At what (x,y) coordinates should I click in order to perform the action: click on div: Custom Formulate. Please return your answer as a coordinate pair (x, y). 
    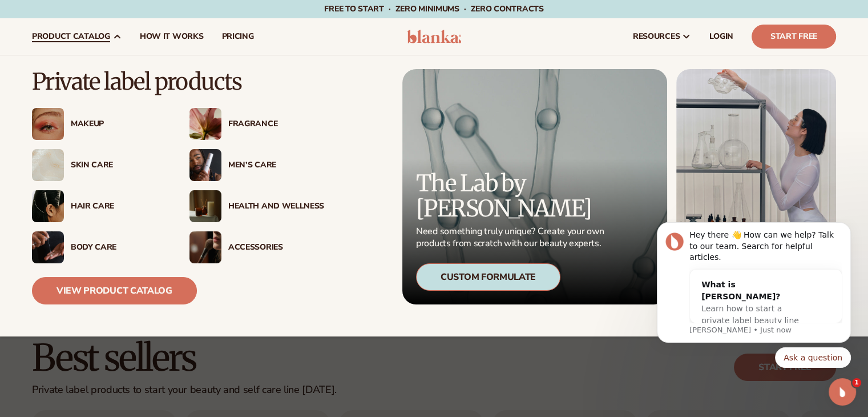
    Looking at the image, I should click on (488, 277).